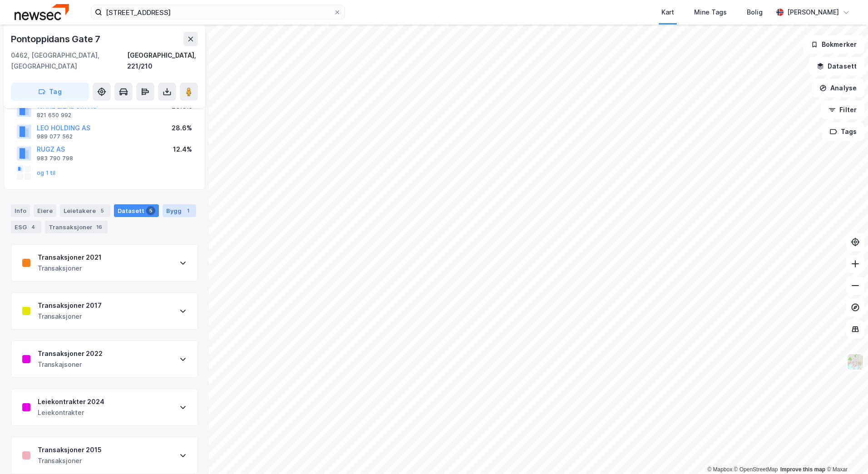 This screenshot has height=474, width=868. Describe the element at coordinates (71, 412) in the screenshot. I see `div: Leiekontrakter` at that location.